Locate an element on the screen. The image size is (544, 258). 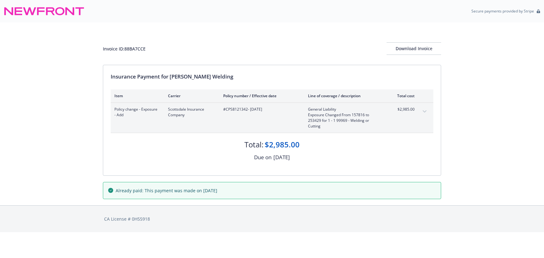
div: Policy number / Effective date is located at coordinates (261, 96).